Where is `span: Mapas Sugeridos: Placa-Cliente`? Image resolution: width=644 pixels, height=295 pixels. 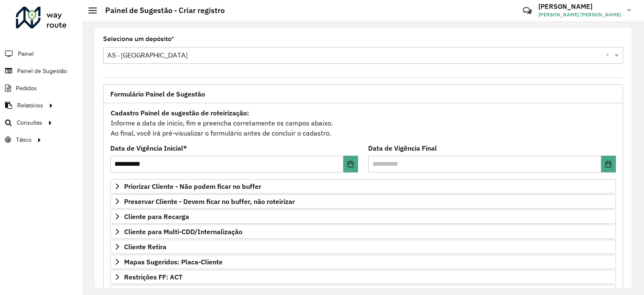 span: Mapas Sugeridos: Placa-Cliente is located at coordinates (173, 262).